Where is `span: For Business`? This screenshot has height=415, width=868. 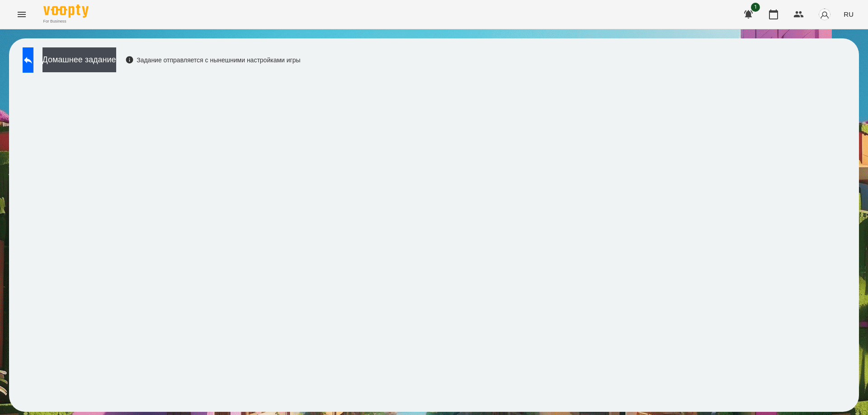
span: For Business is located at coordinates (66, 21).